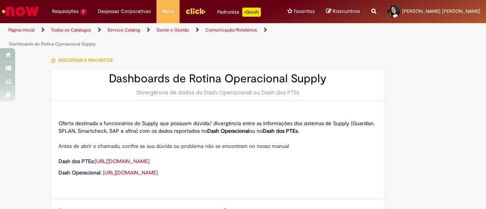 This screenshot has width=486, height=209. What do you see at coordinates (280, 131) in the screenshot?
I see `strong: Dash dos PTEs.` at bounding box center [280, 131].